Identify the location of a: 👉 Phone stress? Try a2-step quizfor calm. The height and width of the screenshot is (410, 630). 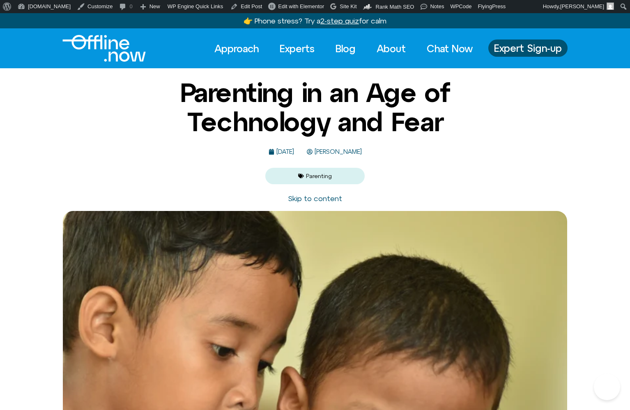
(315, 21).